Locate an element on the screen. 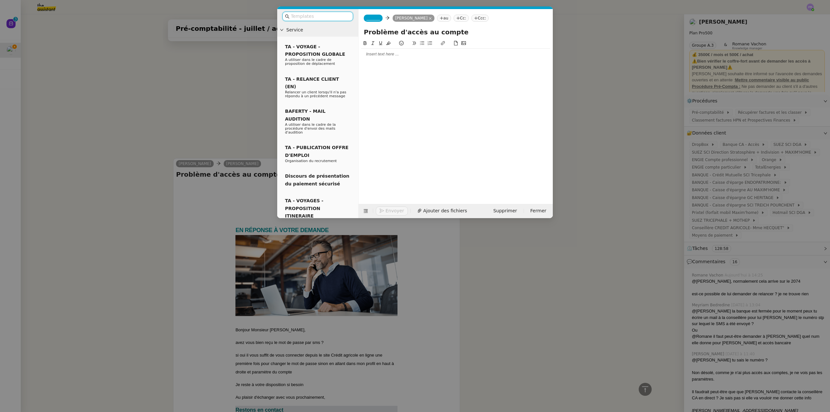 The height and width of the screenshot is (412, 830). input: Templates is located at coordinates (320, 16).